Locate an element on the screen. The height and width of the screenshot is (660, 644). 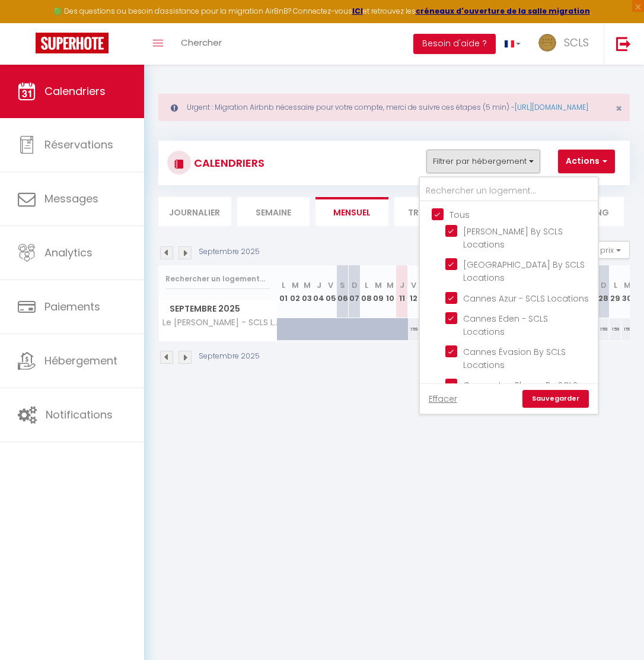
th: 28 is located at coordinates (604, 291).